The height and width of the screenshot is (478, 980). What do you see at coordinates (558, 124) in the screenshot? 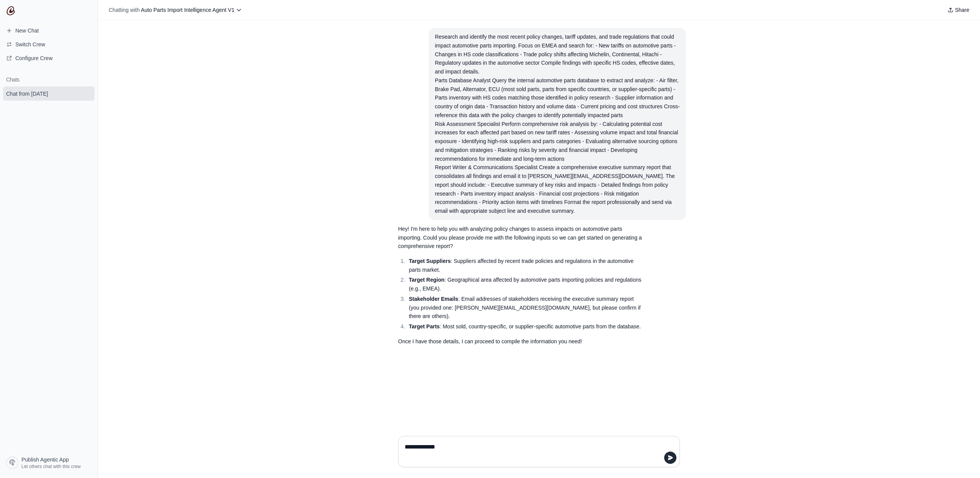
I see `div: Research and identify the most recent policy changes, tariff updates, and trade regulations that ...` at bounding box center [558, 124].